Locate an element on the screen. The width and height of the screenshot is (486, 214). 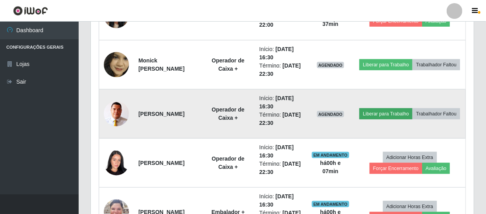
img: 1730253836277.jpeg is located at coordinates (116, 114).